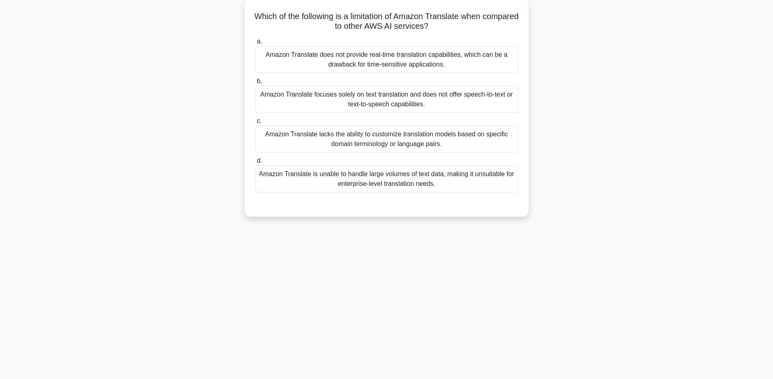 The image size is (773, 379). I want to click on span: d., so click(259, 160).